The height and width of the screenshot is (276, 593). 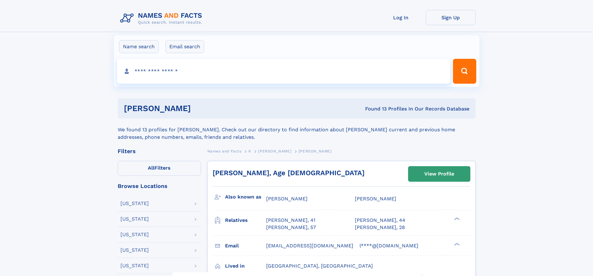 What do you see at coordinates (224, 151) in the screenshot?
I see `a: Names and Facts` at bounding box center [224, 151].